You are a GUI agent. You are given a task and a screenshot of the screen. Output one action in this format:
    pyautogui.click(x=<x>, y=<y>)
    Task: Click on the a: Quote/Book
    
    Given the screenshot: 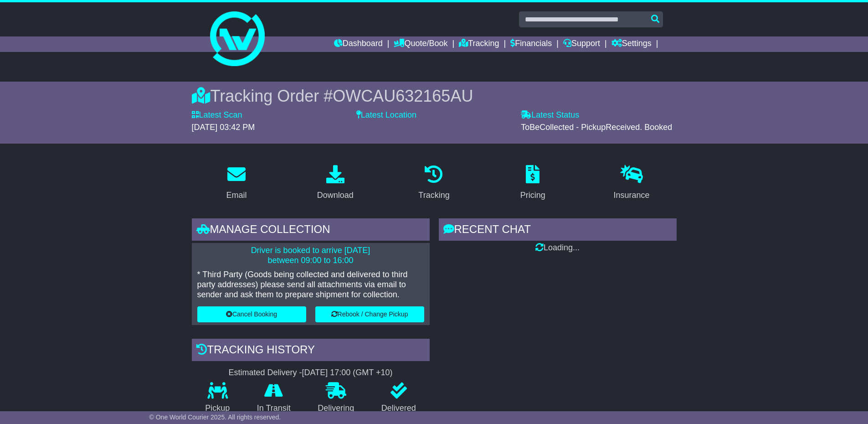 What is the action you would take?
    pyautogui.click(x=421, y=44)
    